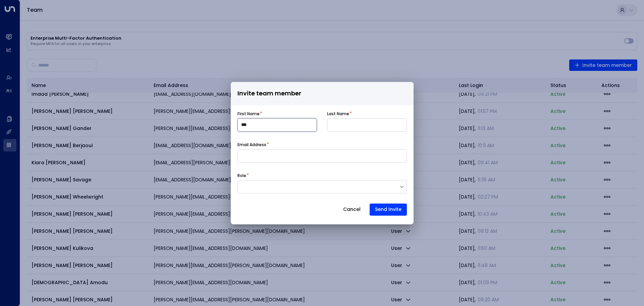 Image resolution: width=644 pixels, height=306 pixels. What do you see at coordinates (388, 209) in the screenshot?
I see `button: Send Invite` at bounding box center [388, 209].